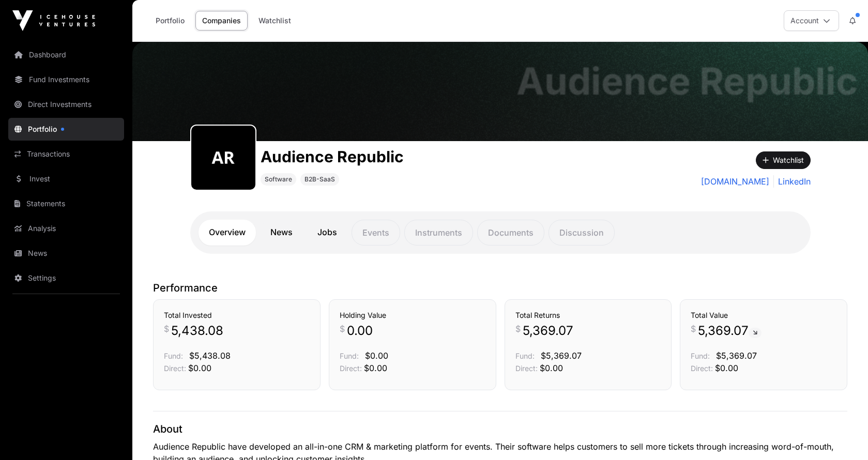  Describe the element at coordinates (67, 179) in the screenshot. I see `a: Invest` at that location.